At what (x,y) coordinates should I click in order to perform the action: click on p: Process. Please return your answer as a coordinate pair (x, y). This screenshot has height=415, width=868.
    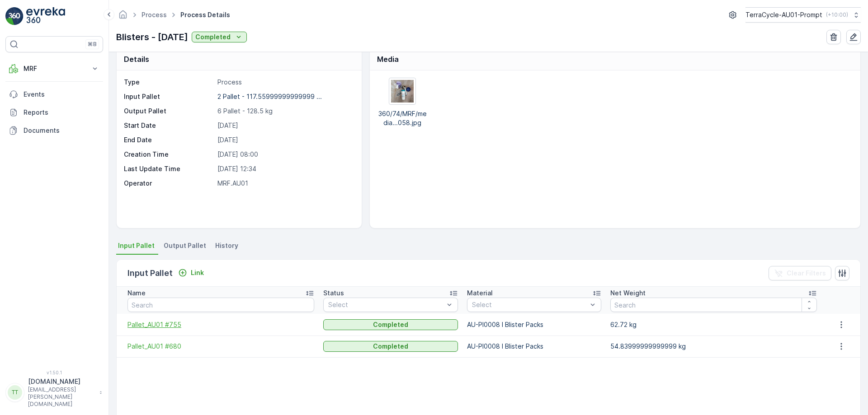
    Looking at the image, I should click on (285, 82).